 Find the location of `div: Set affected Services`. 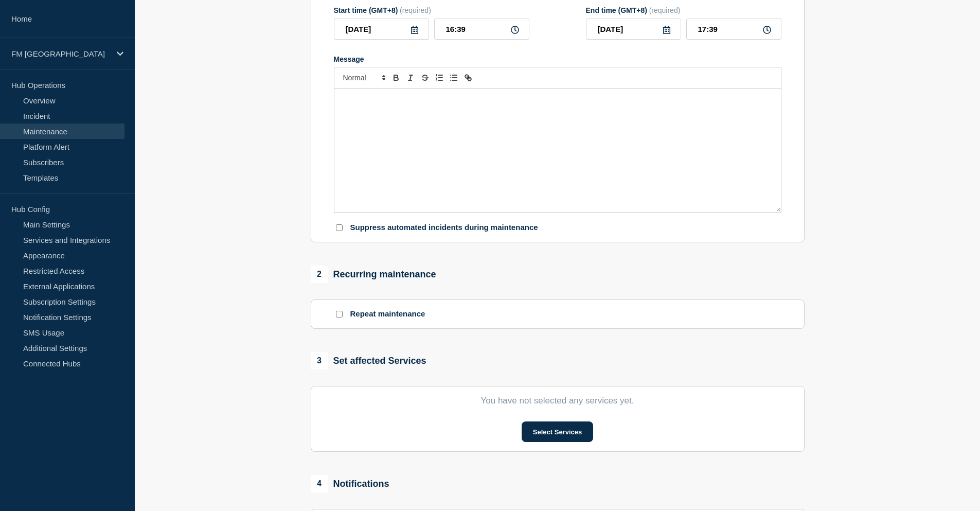

div: Set affected Services is located at coordinates (369, 361).